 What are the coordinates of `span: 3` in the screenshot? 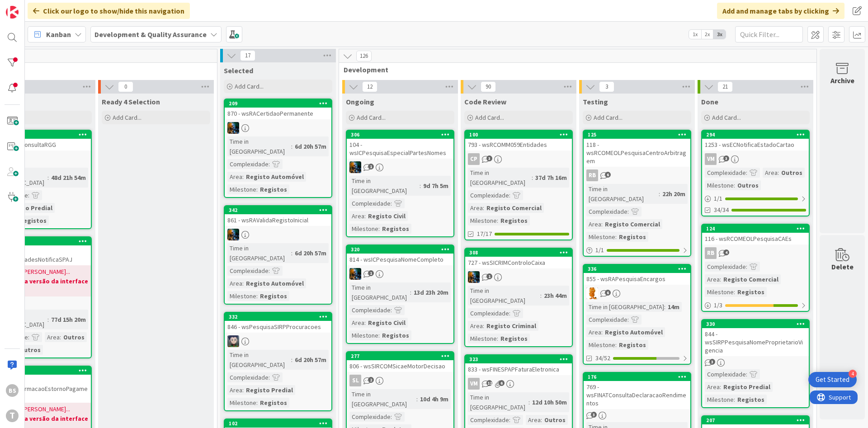 It's located at (712, 362).